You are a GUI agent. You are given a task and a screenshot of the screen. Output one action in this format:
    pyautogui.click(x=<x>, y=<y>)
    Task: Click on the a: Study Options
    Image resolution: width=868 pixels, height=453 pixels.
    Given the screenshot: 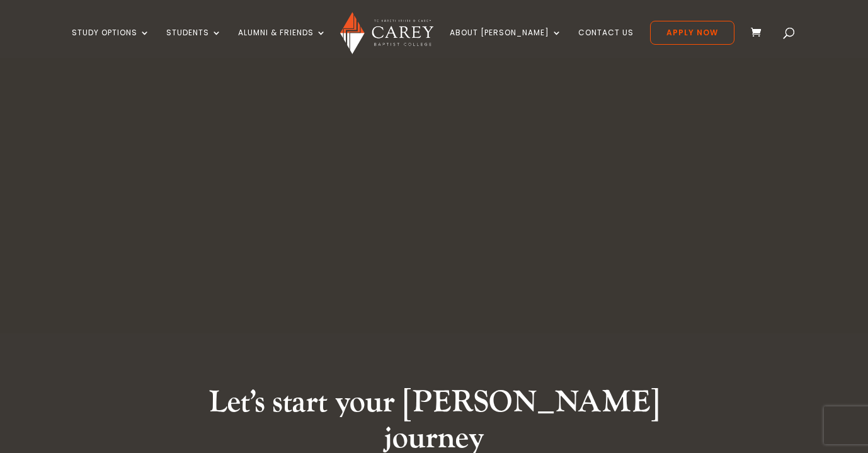 What is the action you would take?
    pyautogui.click(x=111, y=43)
    